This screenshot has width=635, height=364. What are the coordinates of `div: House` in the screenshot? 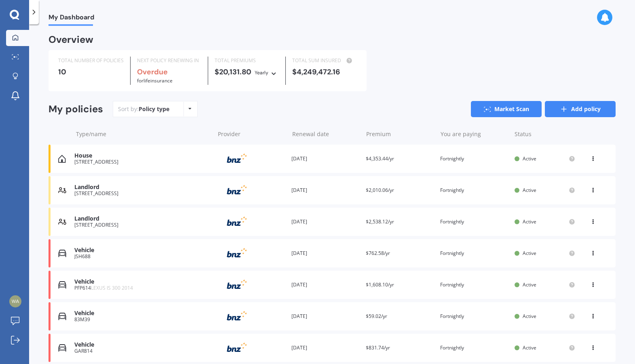 It's located at (142, 155).